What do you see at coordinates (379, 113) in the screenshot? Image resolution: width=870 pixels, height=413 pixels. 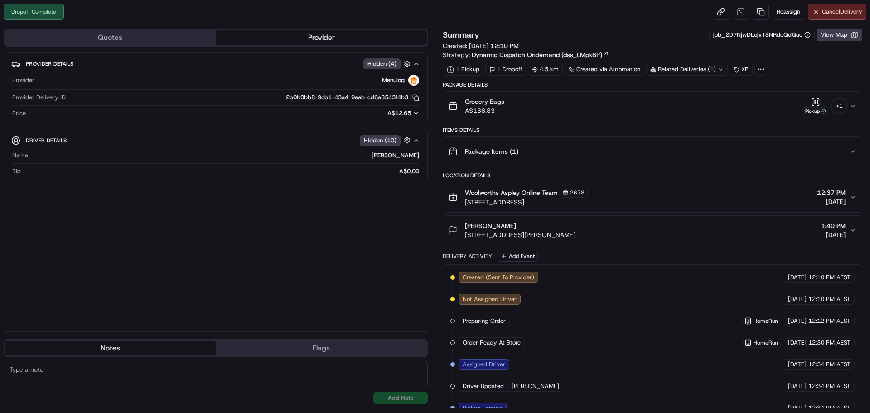 I see `button: A$12.65` at bounding box center [379, 113].